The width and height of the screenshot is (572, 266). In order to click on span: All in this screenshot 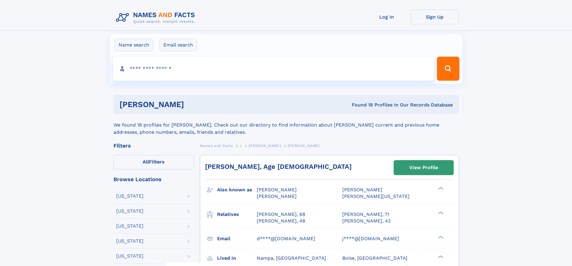, I will do `click(146, 162)`.